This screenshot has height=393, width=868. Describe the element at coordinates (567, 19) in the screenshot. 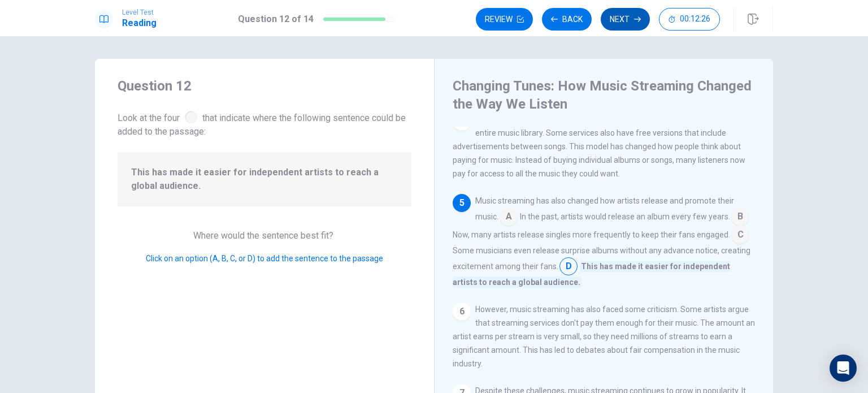

I see `button: Back` at that location.